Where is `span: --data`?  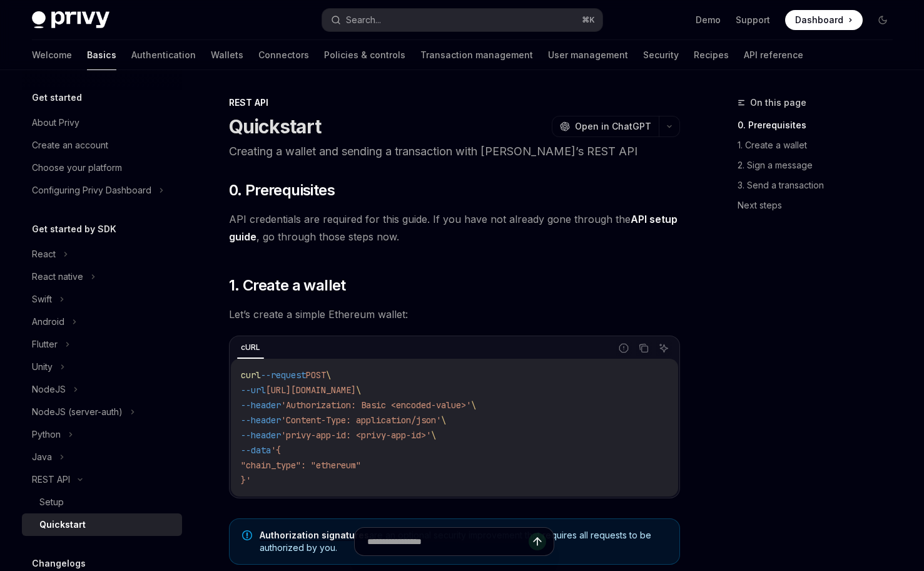
span: --data is located at coordinates (256, 450).